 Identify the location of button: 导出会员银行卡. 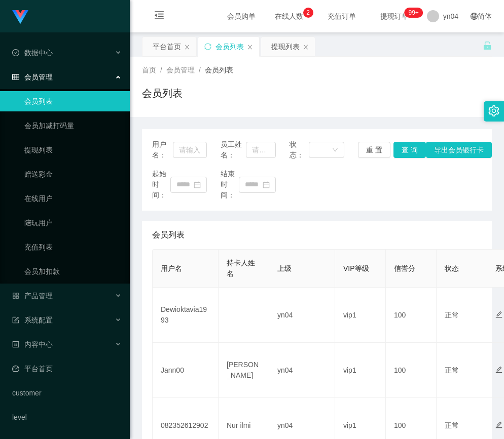
(459, 150).